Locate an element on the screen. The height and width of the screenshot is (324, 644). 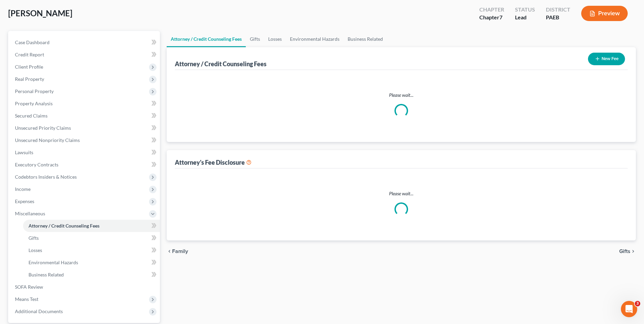
button: chevron_left Family is located at coordinates (177, 251).